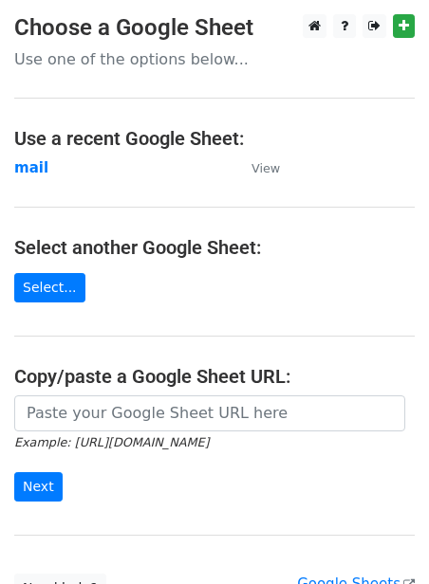 This screenshot has height=584, width=429. Describe the element at coordinates (31, 168) in the screenshot. I see `a: mail` at that location.